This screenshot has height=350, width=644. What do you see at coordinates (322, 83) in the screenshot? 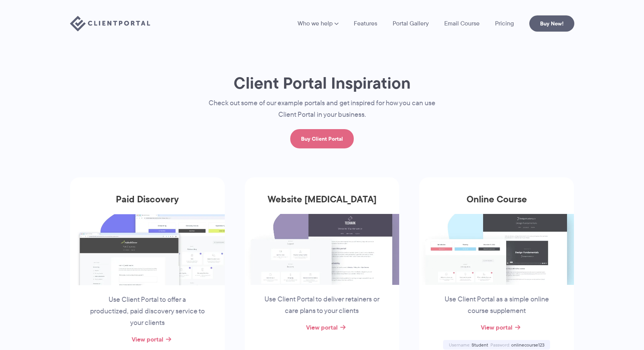
I see `h1: Client Portal Inspiration` at bounding box center [322, 83].